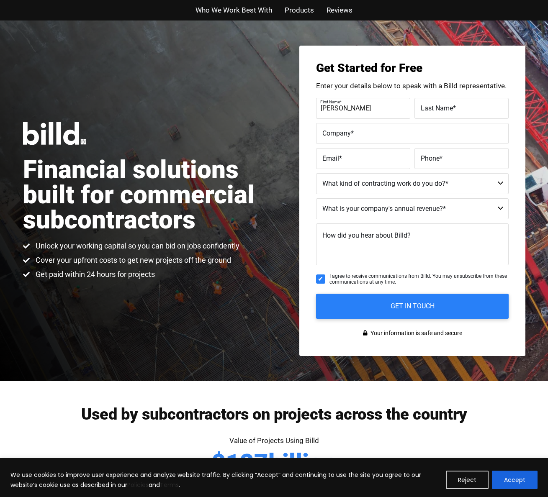  I want to click on input: I agree to receive communications from Billd. You may unsubscribe from these communications at an..., so click(321, 279).